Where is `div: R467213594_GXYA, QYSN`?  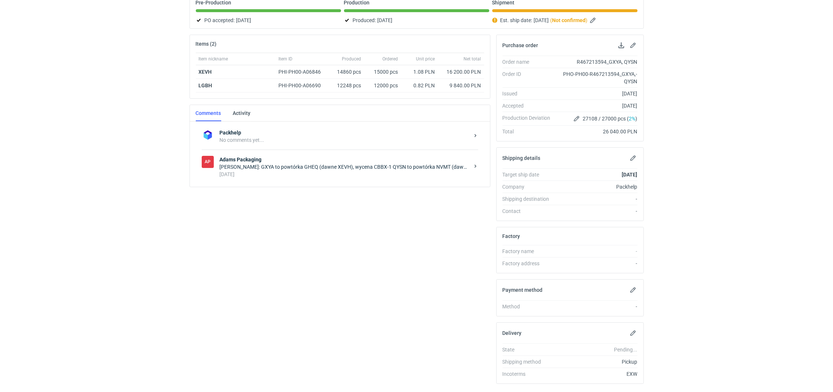 div: R467213594_GXYA, QYSN is located at coordinates (597, 62).